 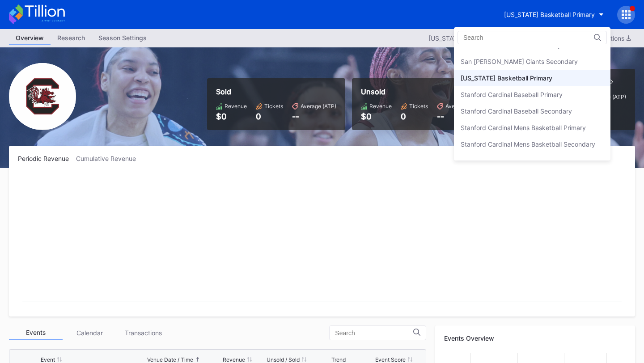 I want to click on input: Search, so click(x=502, y=37).